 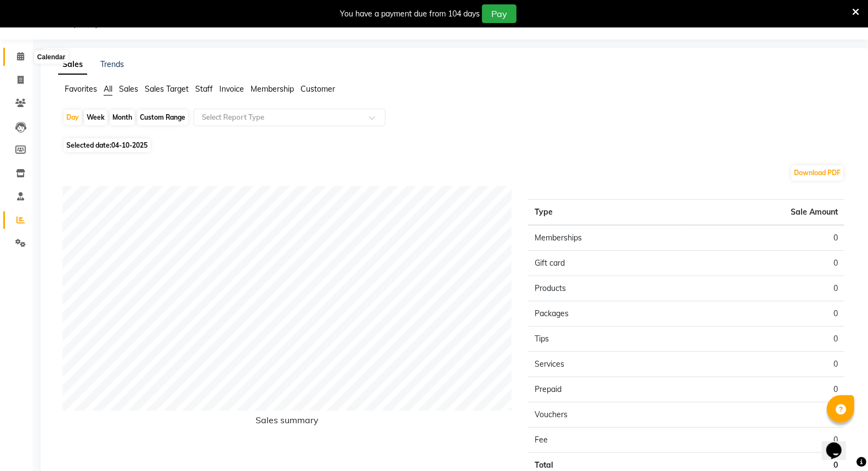 What do you see at coordinates (204, 89) in the screenshot?
I see `span: Staff` at bounding box center [204, 89].